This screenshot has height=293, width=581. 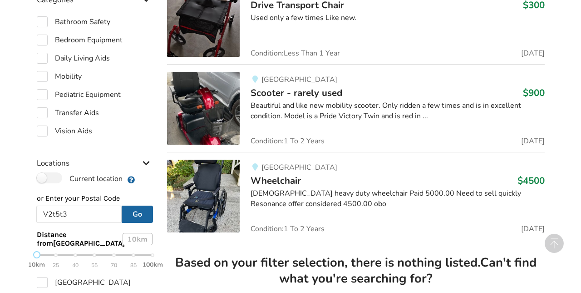 I want to click on div: Beautiful and like new mobility scooter. Only ridden a few times and is in excellent condition. M..., so click(x=397, y=111).